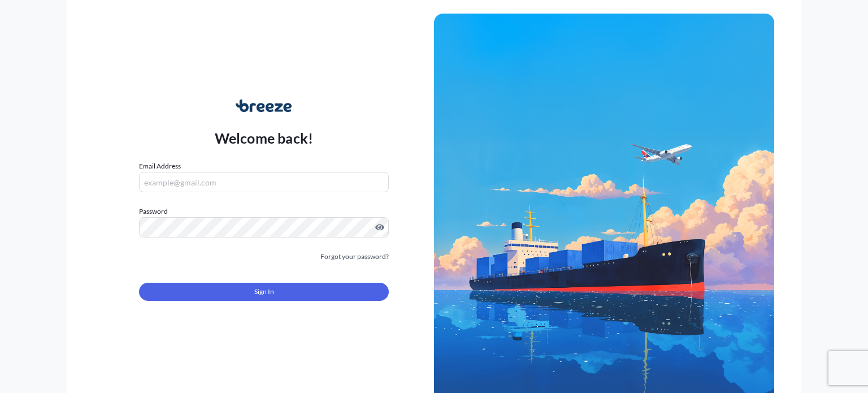 This screenshot has height=393, width=868. I want to click on span: Sign In, so click(264, 292).